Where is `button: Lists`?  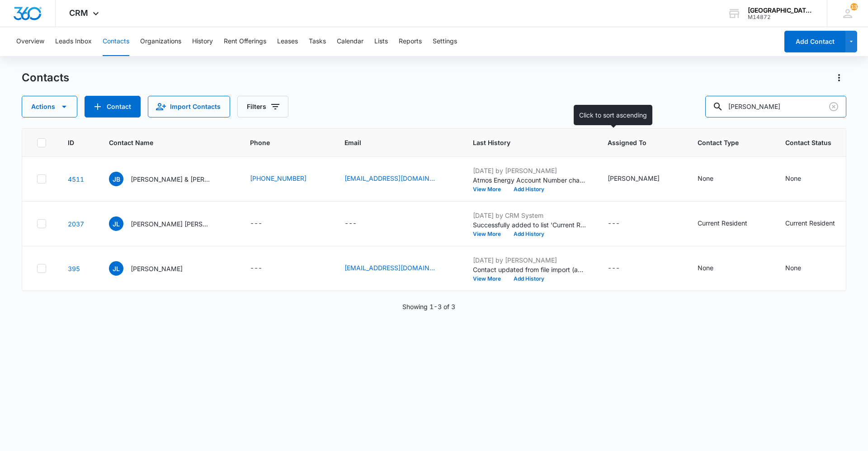
button: Lists is located at coordinates (381, 42).